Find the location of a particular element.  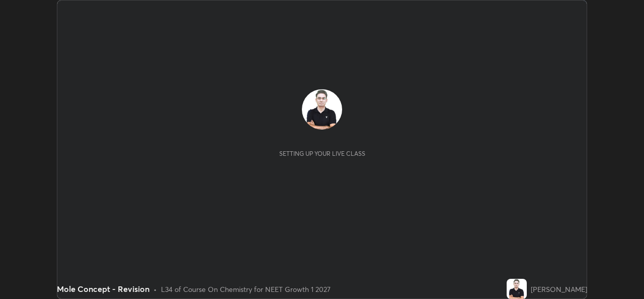

div: Mole Concept - Revision is located at coordinates (103, 288).